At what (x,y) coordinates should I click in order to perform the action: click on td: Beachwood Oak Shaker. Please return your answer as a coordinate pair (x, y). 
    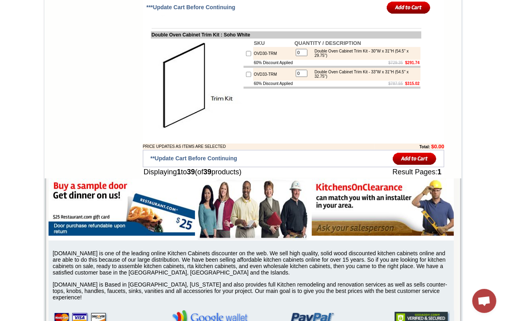
    Looking at the image, I should click on (126, 41).